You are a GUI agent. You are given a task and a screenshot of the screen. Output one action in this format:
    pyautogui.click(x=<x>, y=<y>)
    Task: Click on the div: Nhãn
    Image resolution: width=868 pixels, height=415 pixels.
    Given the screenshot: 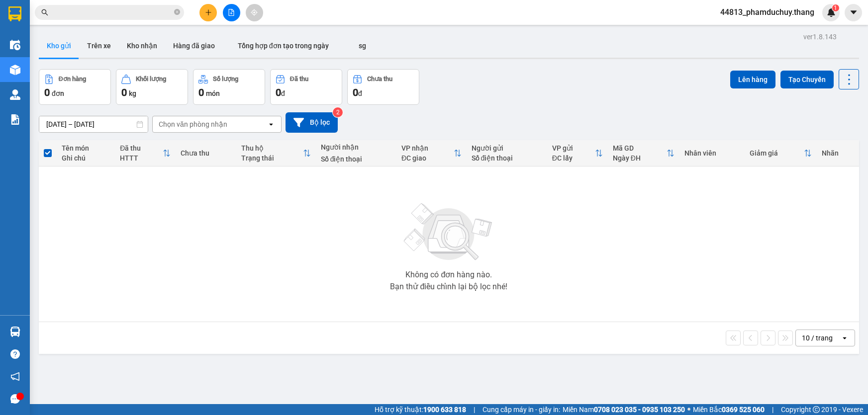 What is the action you would take?
    pyautogui.click(x=838, y=153)
    